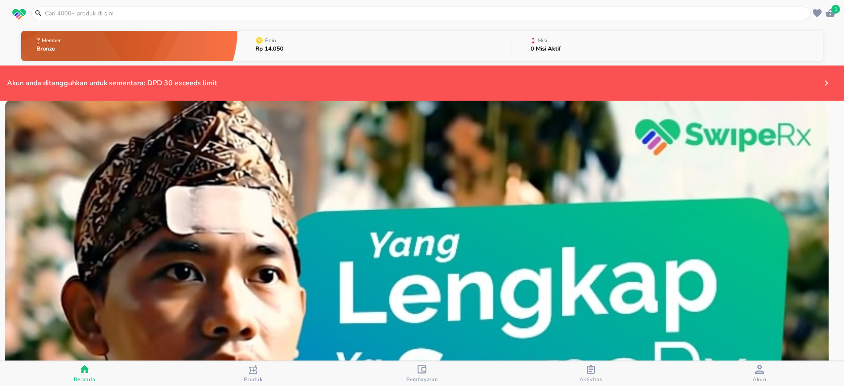  What do you see at coordinates (374, 46) in the screenshot?
I see `button: PoinRp 14.050` at bounding box center [374, 46].